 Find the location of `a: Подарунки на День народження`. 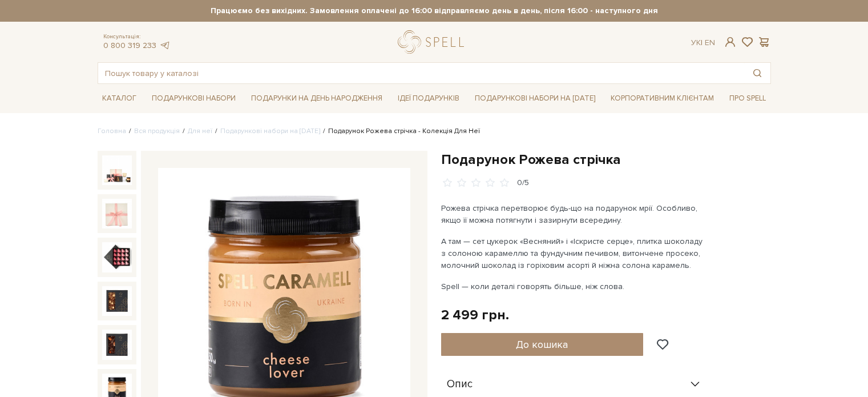

a: Подарунки на День народження is located at coordinates (317, 98).